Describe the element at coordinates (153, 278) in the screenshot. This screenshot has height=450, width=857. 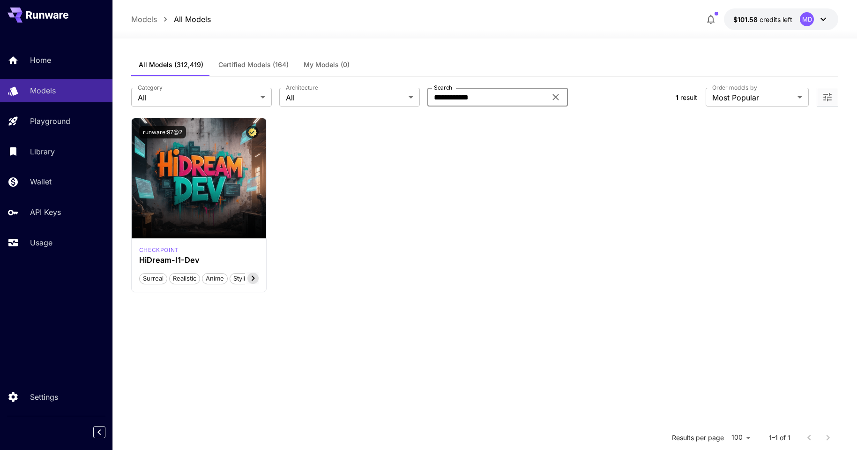
I see `span: Surreal` at that location.